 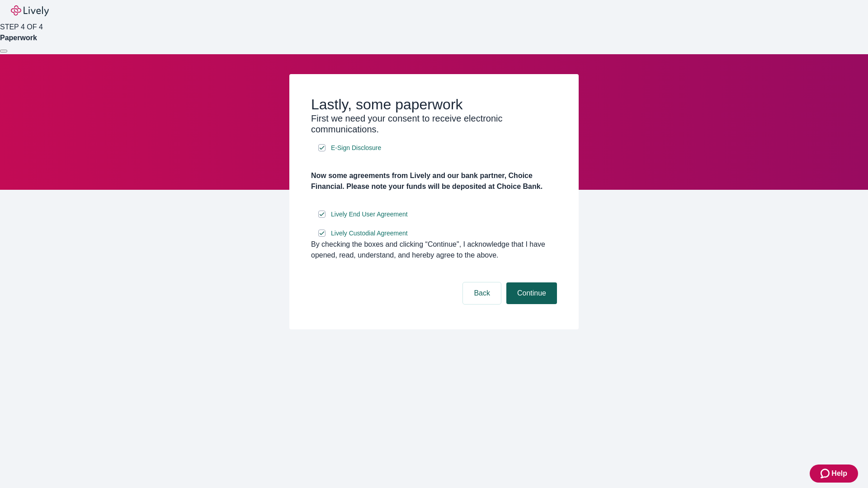 I want to click on button: Back, so click(x=482, y=293).